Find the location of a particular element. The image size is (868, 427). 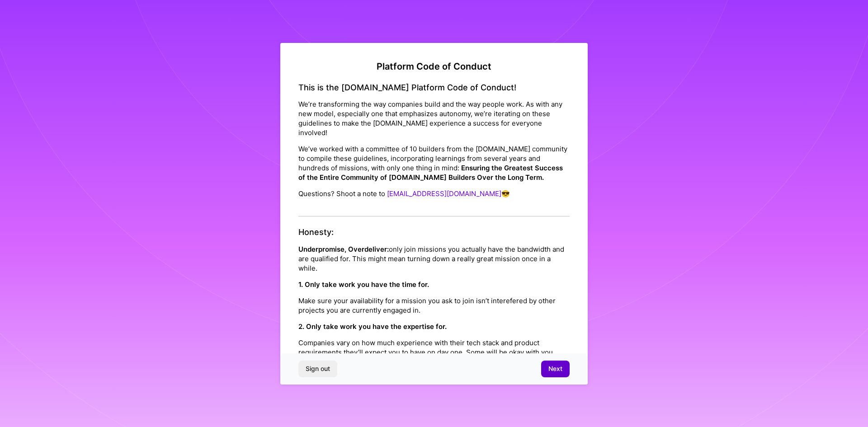

button: Next is located at coordinates (555, 369).